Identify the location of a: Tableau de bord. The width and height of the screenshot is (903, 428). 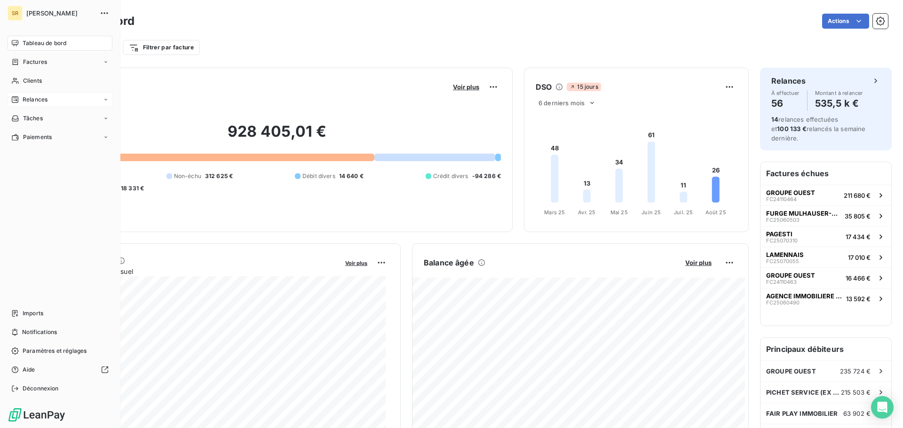
(60, 43).